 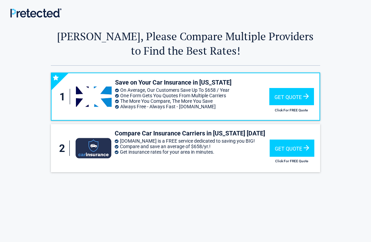 What do you see at coordinates (192, 152) in the screenshot?
I see `li: Get insurance rates for your area in minutes.` at bounding box center [192, 152].